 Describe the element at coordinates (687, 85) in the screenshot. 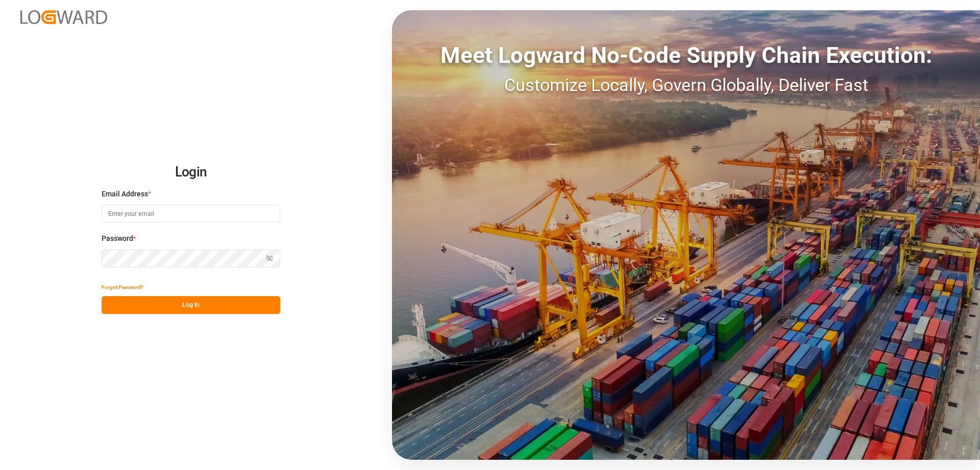

I see `div: Customize Locally, Govern Globally, Deliver Fast` at that location.